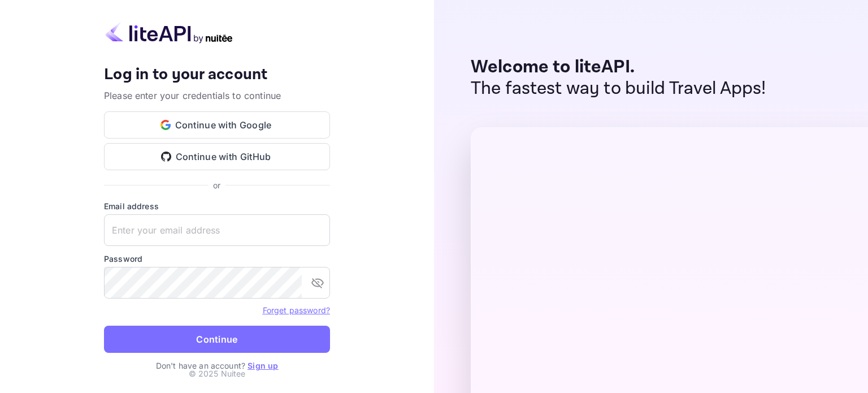 The image size is (868, 393). What do you see at coordinates (217, 157) in the screenshot?
I see `button: Continue with GitHub` at bounding box center [217, 157].